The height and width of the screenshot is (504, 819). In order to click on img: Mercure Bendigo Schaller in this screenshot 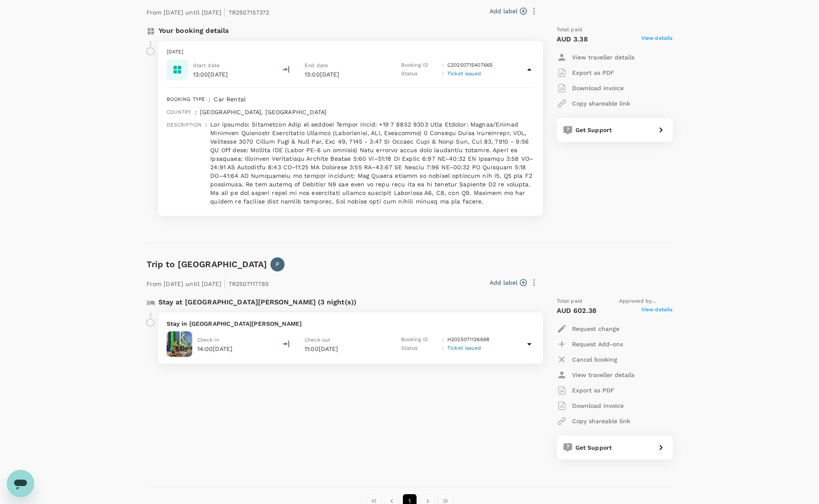, I will do `click(179, 344)`.